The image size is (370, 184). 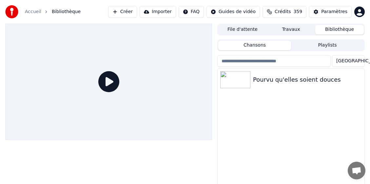 I want to click on button: FAQ, so click(x=191, y=12).